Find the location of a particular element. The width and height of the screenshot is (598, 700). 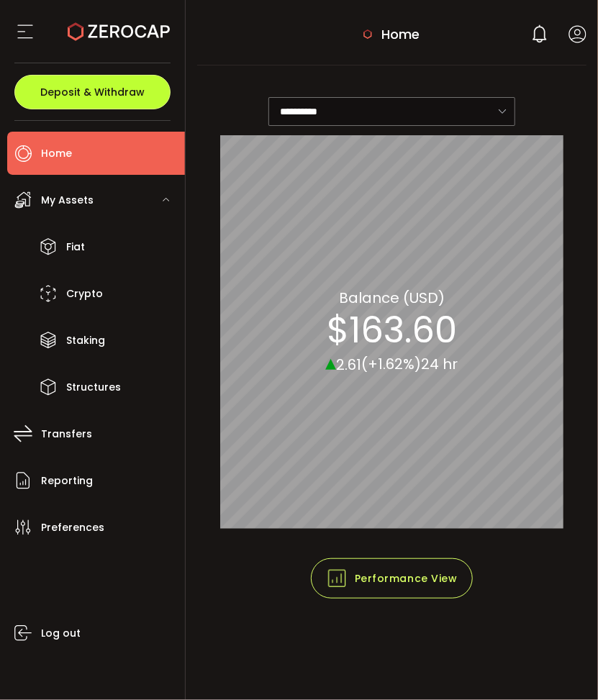

span: 24 hr is located at coordinates (439, 364).